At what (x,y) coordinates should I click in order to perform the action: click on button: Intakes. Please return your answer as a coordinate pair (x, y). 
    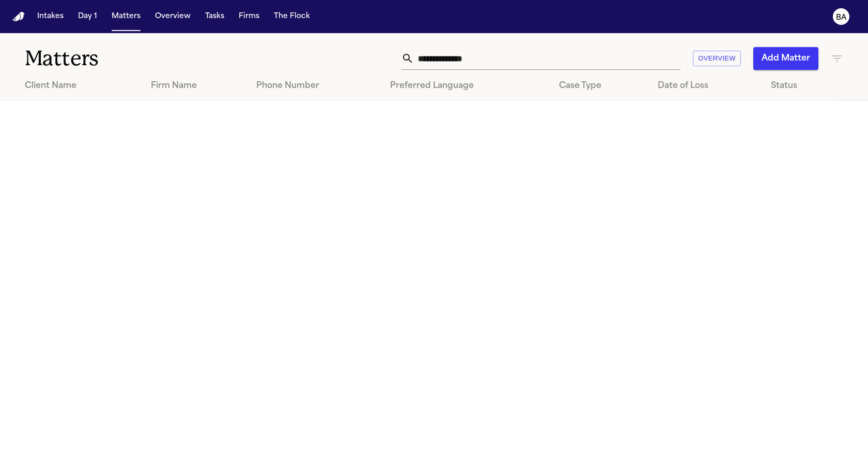
    Looking at the image, I should click on (50, 17).